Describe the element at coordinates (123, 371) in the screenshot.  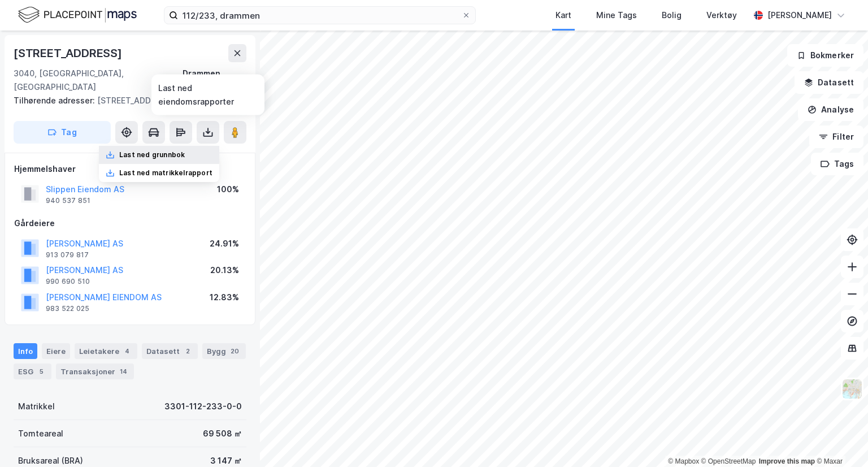
I see `div: 14` at that location.